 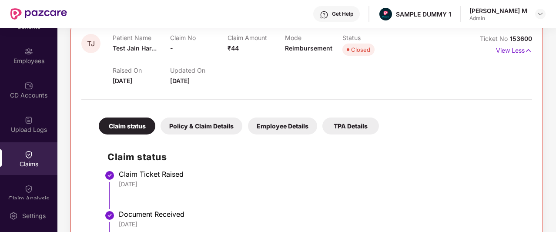 What do you see at coordinates (91, 43) in the screenshot?
I see `span: TJ` at bounding box center [91, 43].